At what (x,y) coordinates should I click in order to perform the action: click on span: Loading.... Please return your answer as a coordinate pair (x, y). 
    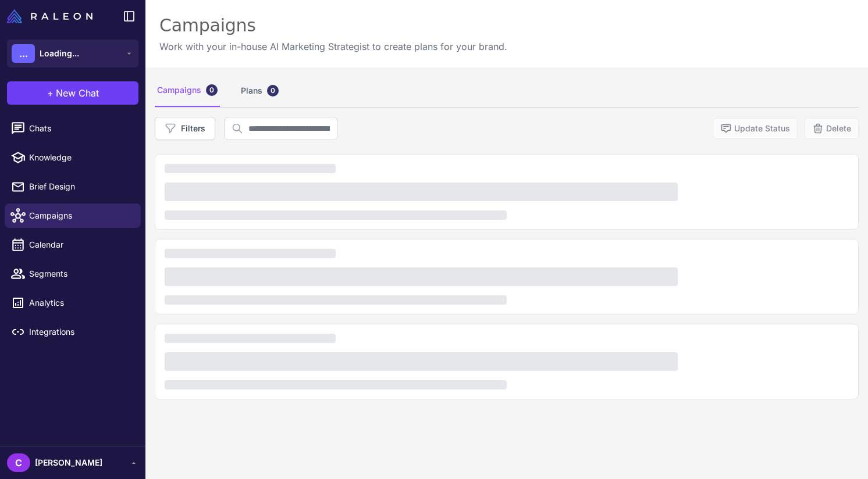
    Looking at the image, I should click on (60, 54).